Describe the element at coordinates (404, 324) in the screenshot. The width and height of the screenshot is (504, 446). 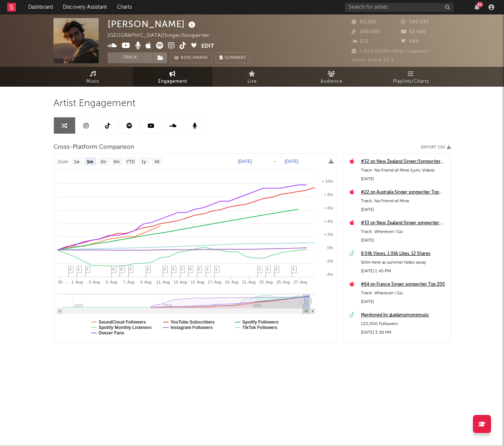
I see `div: 122,000 Followers` at that location.